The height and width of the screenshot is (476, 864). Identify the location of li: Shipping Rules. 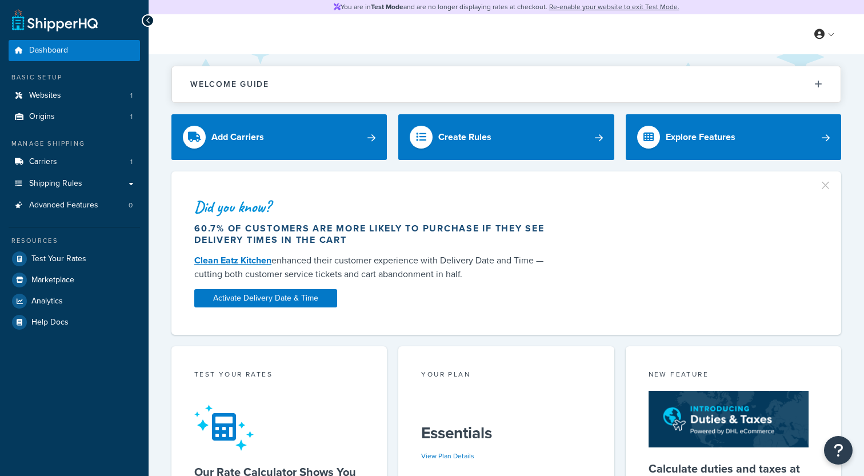
(74, 183).